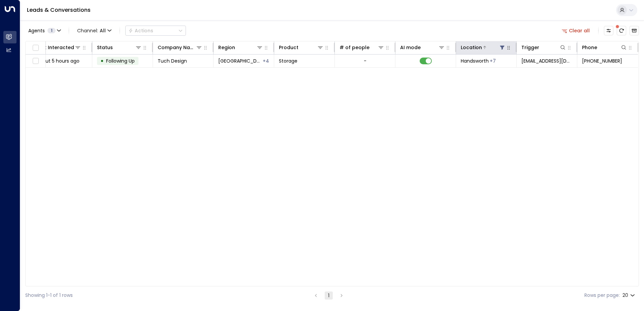 This screenshot has height=311, width=644. Describe the element at coordinates (120, 61) in the screenshot. I see `span: Following Up` at that location.